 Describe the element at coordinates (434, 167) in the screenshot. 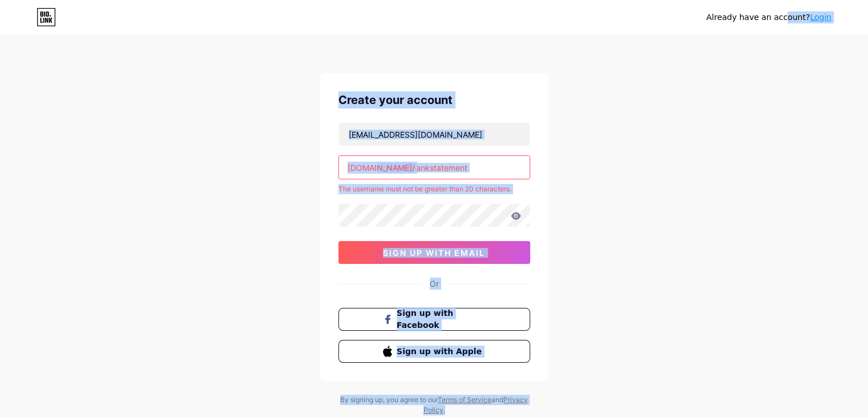

I see `input: username` at that location.